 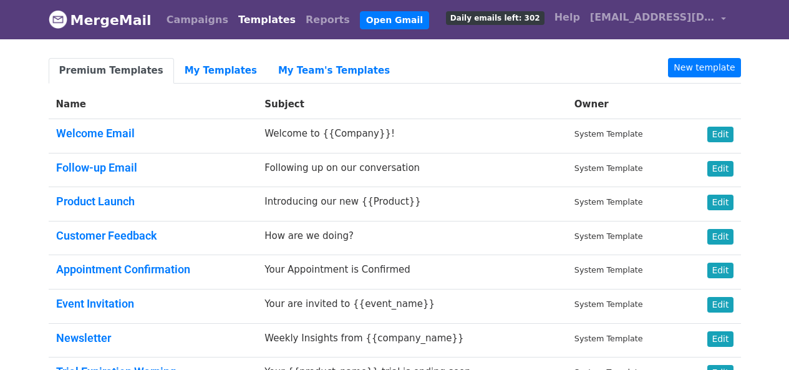 I want to click on a: Follow-up Email, so click(x=97, y=167).